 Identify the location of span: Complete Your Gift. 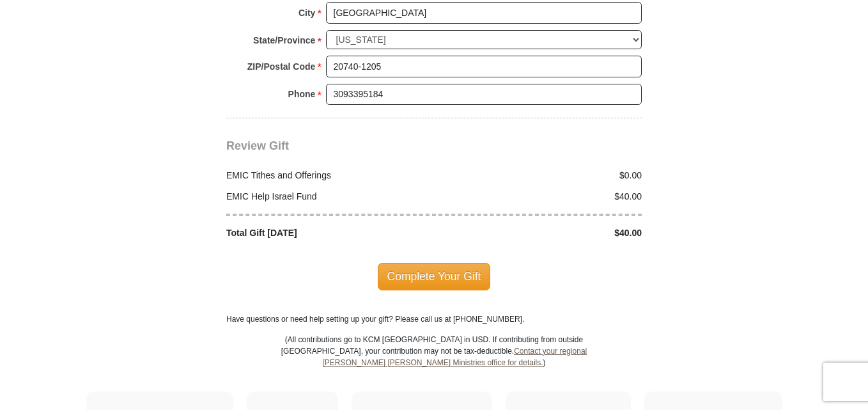
(434, 277).